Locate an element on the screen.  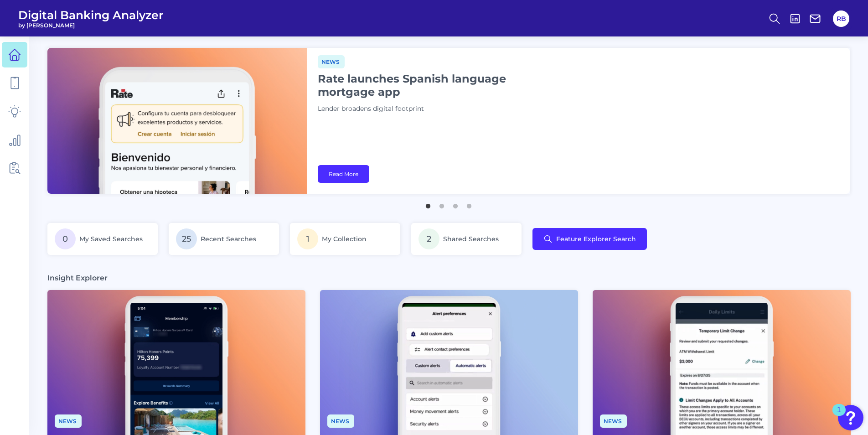
button: 1 is located at coordinates (428, 204).